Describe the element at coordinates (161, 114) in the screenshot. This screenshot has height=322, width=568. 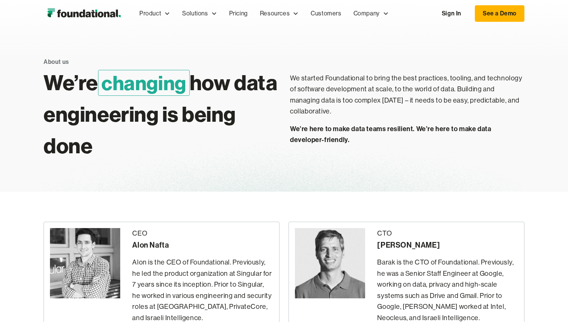
I see `h1: We’re how data engineering is being done` at that location.